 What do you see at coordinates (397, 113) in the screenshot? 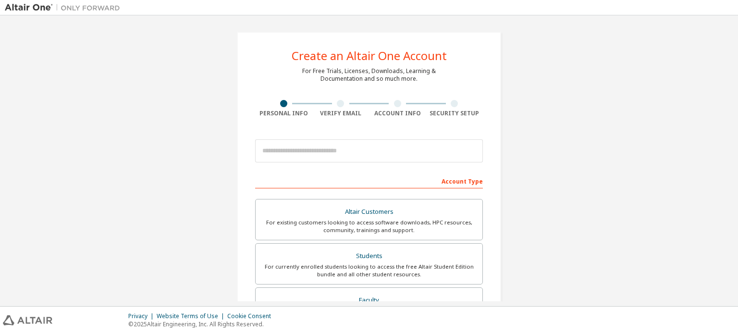
I see `div: Account Info` at bounding box center [397, 113].